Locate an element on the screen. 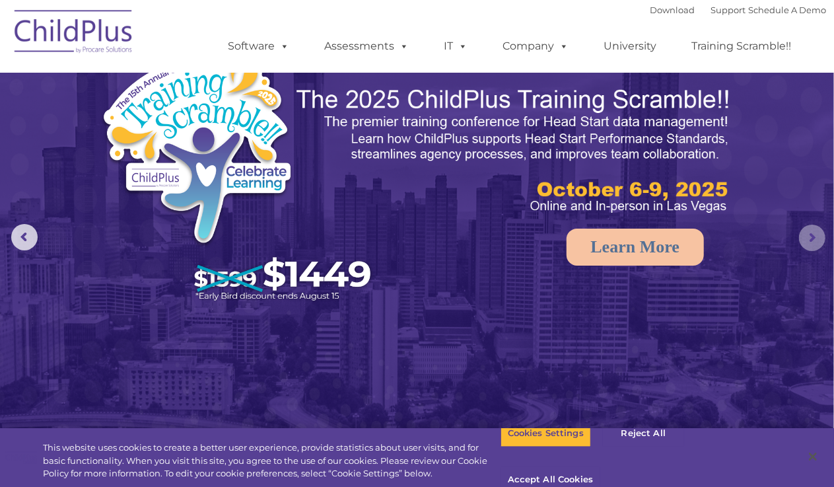 The image size is (834, 487). a: University is located at coordinates (630, 46).